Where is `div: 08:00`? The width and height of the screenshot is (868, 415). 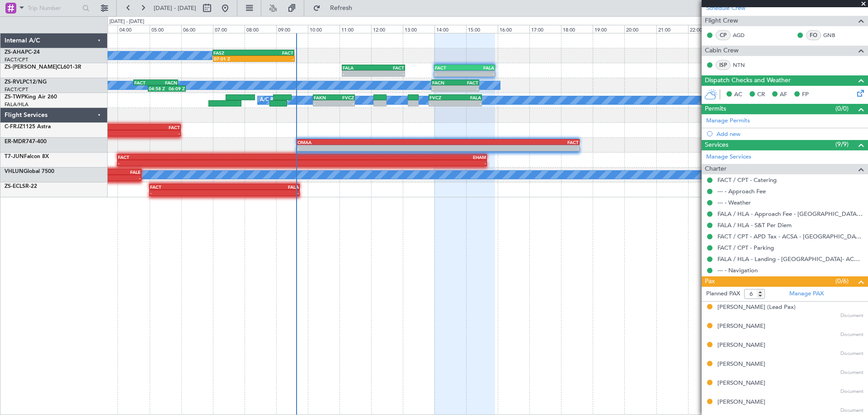
div: 08:00 is located at coordinates (260, 29).